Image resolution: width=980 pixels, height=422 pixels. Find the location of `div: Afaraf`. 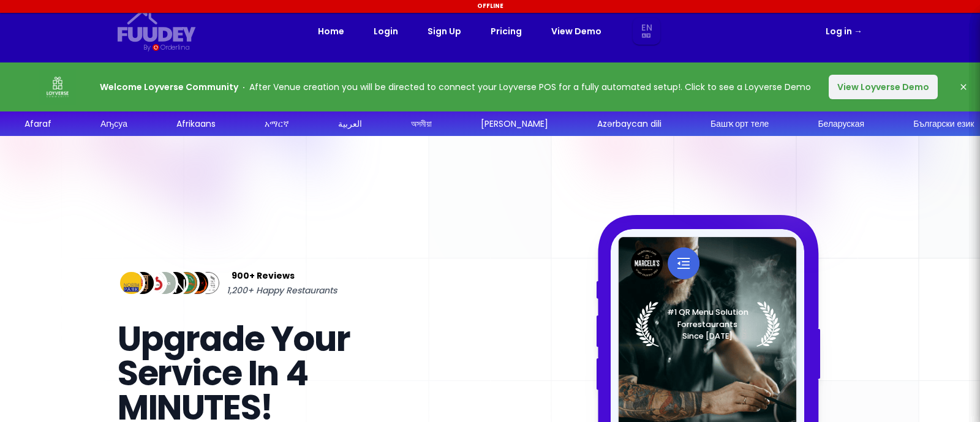

div: Afaraf is located at coordinates (30, 124).